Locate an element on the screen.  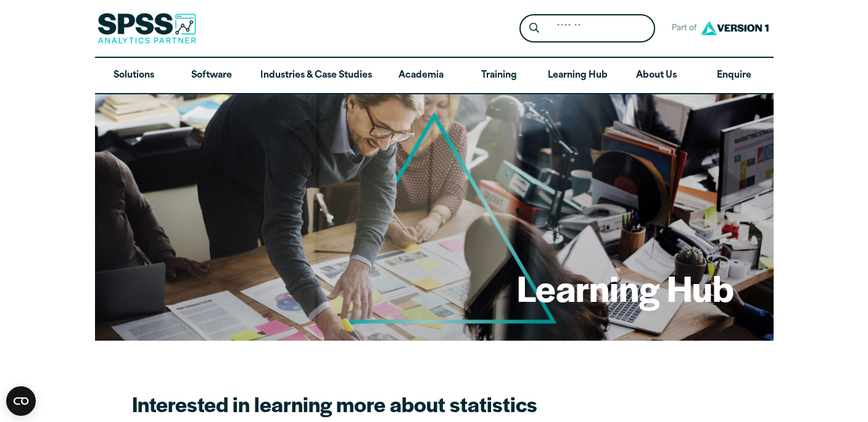
a: Training is located at coordinates (498, 76).